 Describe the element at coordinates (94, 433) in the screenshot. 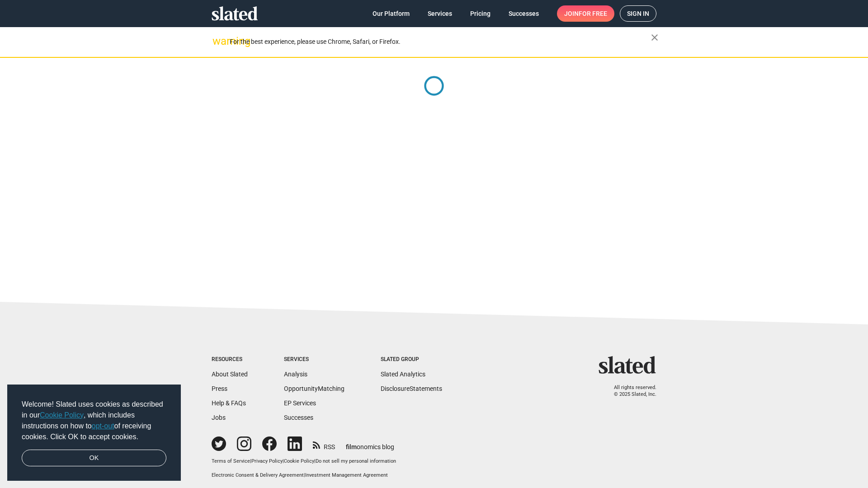

I see `div: cookieconsent` at that location.